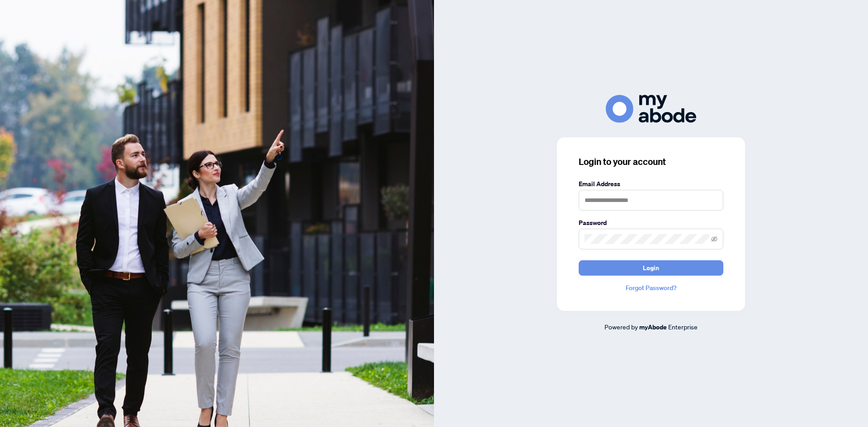  What do you see at coordinates (651, 109) in the screenshot?
I see `img: ma-logo` at bounding box center [651, 109].